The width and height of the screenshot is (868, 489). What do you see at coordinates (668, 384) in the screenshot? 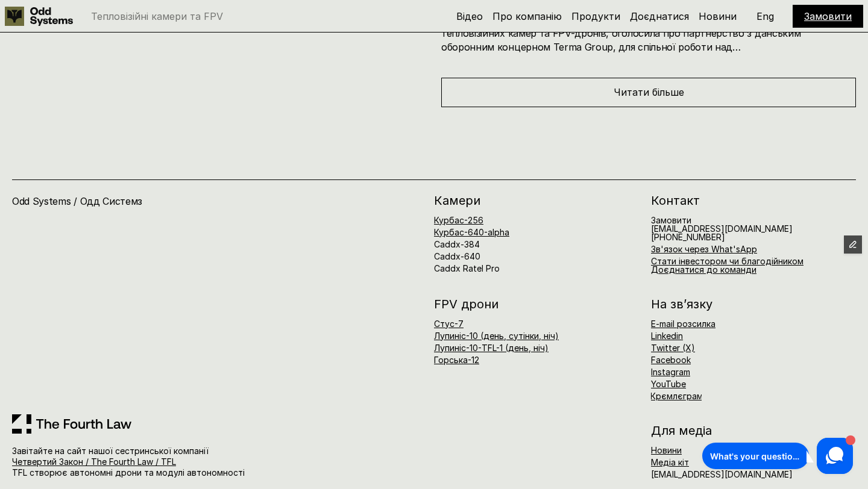
I see `a: YouTube` at bounding box center [668, 384].